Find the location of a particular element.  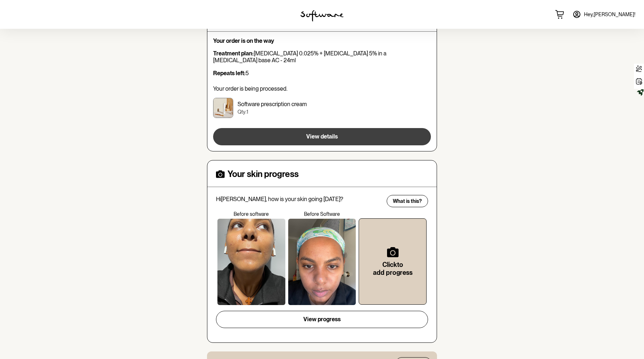

p: Your order is being processed. is located at coordinates (322, 88).